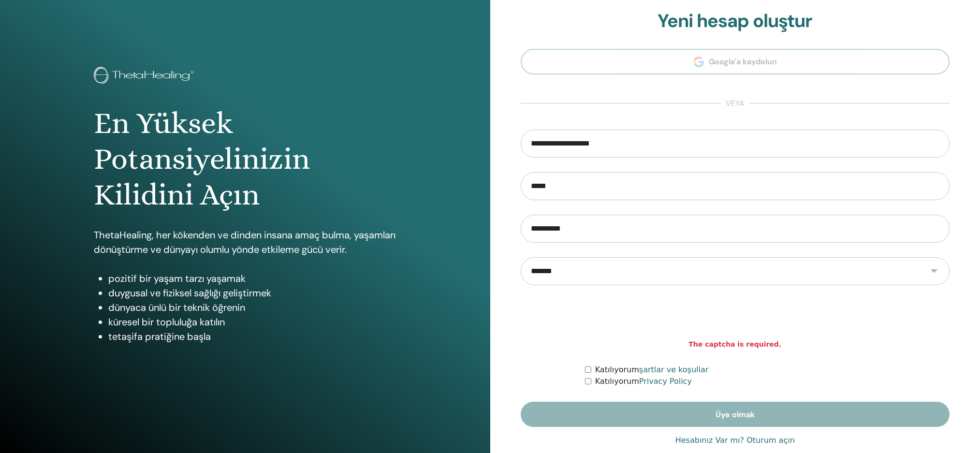 The width and height of the screenshot is (980, 453). I want to click on li: tetaşifa pratiğine başla, so click(252, 336).